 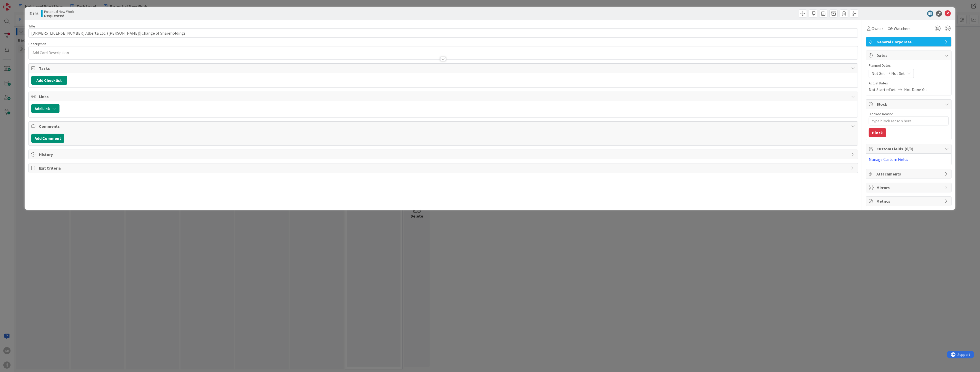 I want to click on span: Mirrors, so click(x=909, y=188).